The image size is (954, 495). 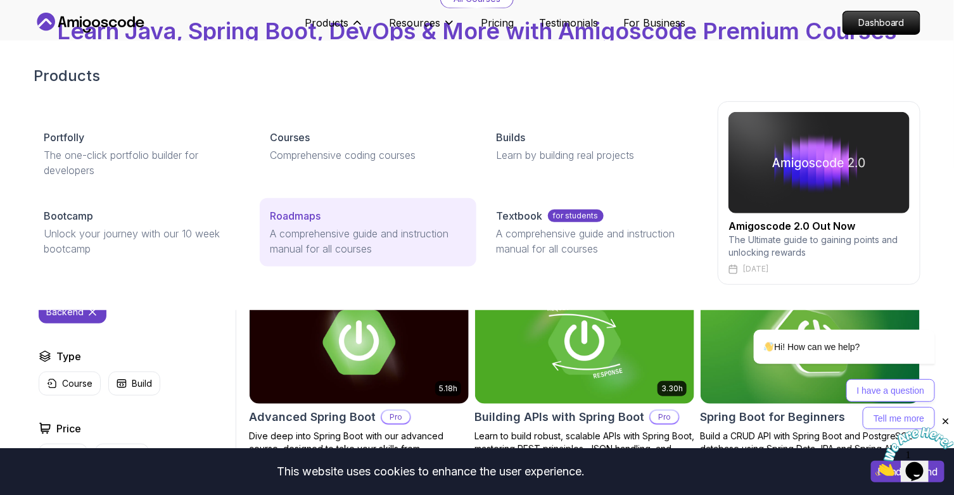 I want to click on p: The one-click portfolio builder for developers, so click(x=141, y=163).